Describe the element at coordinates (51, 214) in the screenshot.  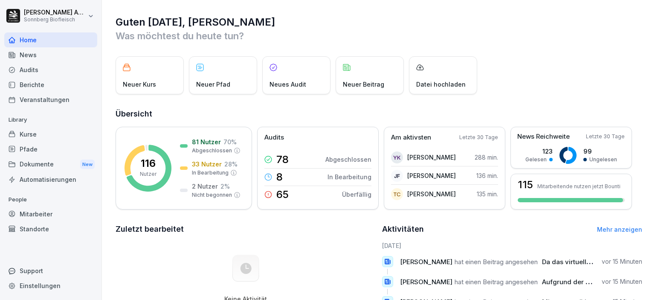
I see `div: Mitarbeiter` at that location.